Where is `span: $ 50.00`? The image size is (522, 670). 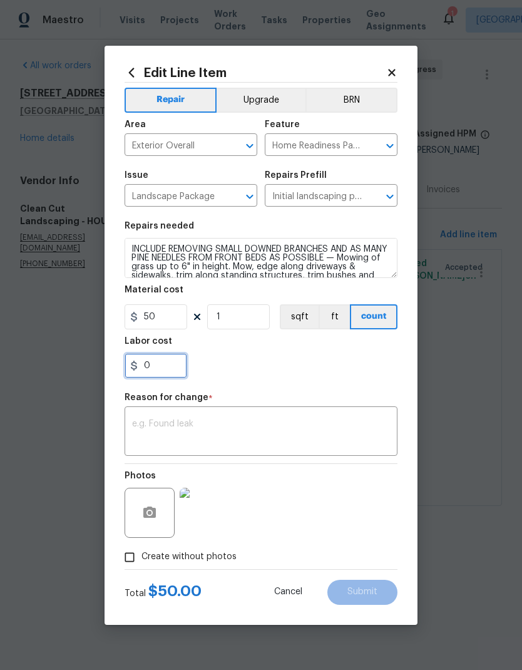
span: $ 50.00 is located at coordinates (175, 591).